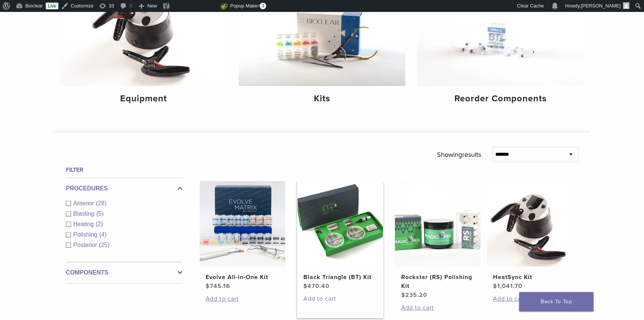  What do you see at coordinates (242, 298) in the screenshot?
I see `a: Add to cart: “Evolve All-in-One Kit”` at bounding box center [242, 298].